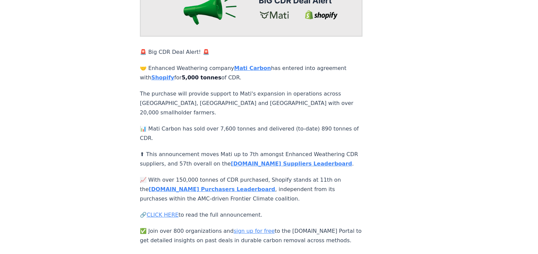  Describe the element at coordinates (201, 77) in the screenshot. I see `strong: 5,000 tonnes` at that location.